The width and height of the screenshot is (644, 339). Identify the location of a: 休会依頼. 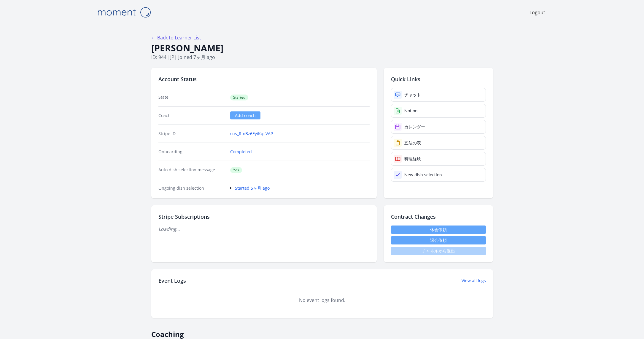
(438, 230).